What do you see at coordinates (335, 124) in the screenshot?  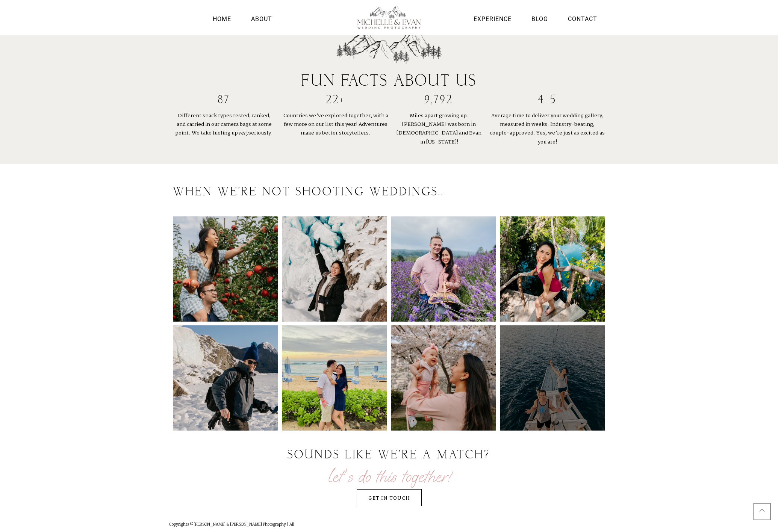 I see `p: Countries we’ve explored together, with a few more on our list this year! Adventures make us bett...` at bounding box center [335, 124].